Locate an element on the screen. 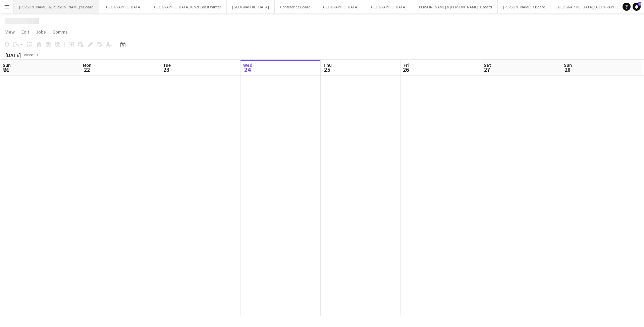 The image size is (644, 327). button: Conference Board is located at coordinates (295, 7).